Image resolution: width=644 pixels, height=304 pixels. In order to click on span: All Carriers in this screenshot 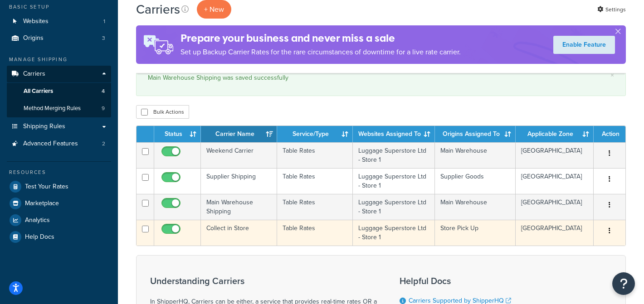, I will do `click(38, 91)`.